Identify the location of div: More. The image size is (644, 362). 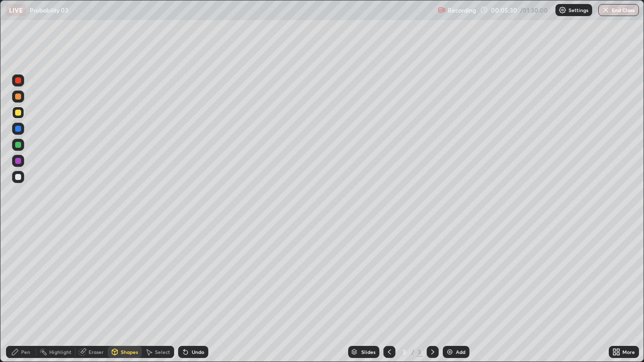
(629, 352).